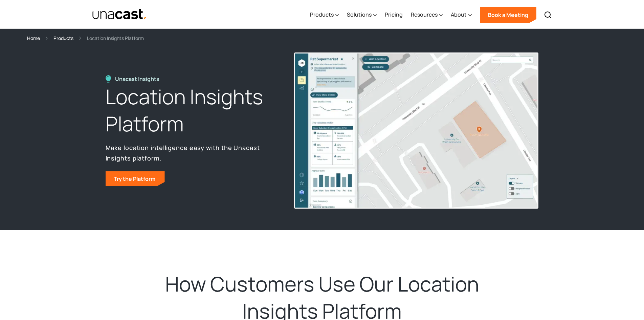 The width and height of the screenshot is (644, 320). I want to click on a: home, so click(120, 15).